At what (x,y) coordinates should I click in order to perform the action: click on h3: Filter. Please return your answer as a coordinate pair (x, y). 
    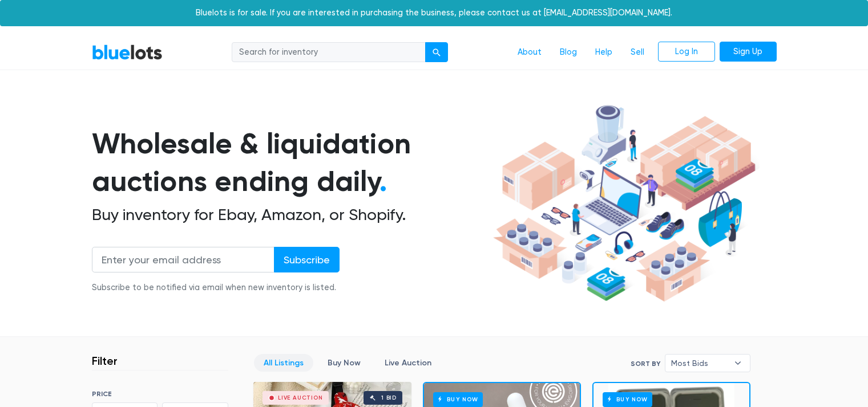
    Looking at the image, I should click on (104, 361).